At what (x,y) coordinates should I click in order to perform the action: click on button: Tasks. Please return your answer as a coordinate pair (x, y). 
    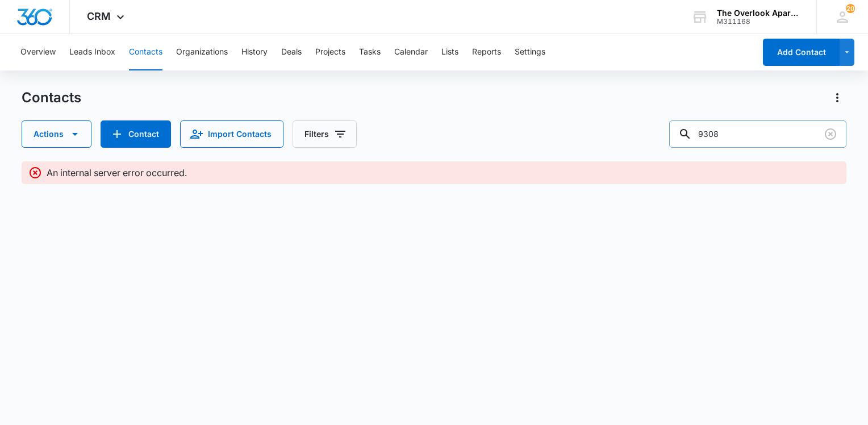
    Looking at the image, I should click on (370, 52).